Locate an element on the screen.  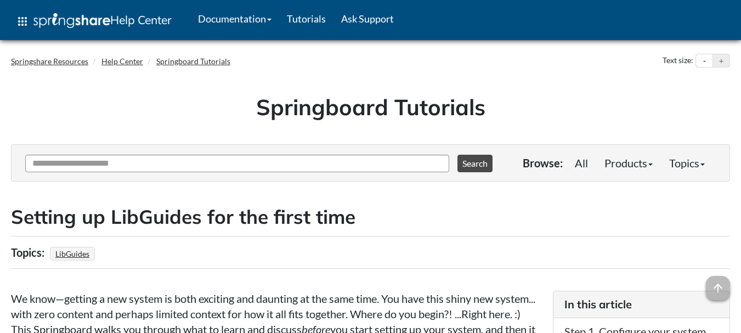
button: Increase text size is located at coordinates (722, 61).